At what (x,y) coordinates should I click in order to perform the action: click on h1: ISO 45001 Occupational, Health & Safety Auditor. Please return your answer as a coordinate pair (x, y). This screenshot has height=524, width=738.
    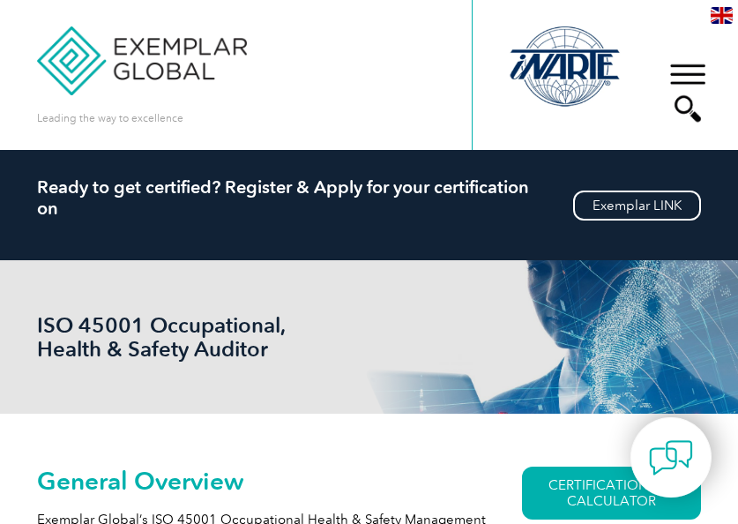
    Looking at the image, I should click on (169, 337).